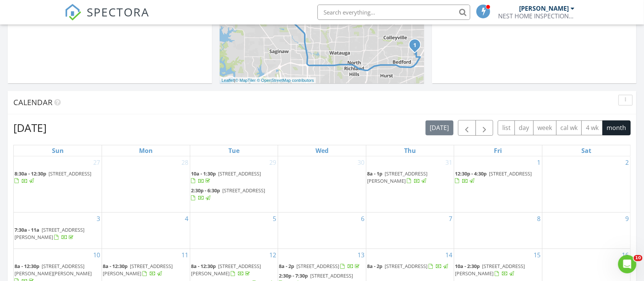 The image size is (644, 281). I want to click on td: Go to July 28, 2025, so click(146, 184).